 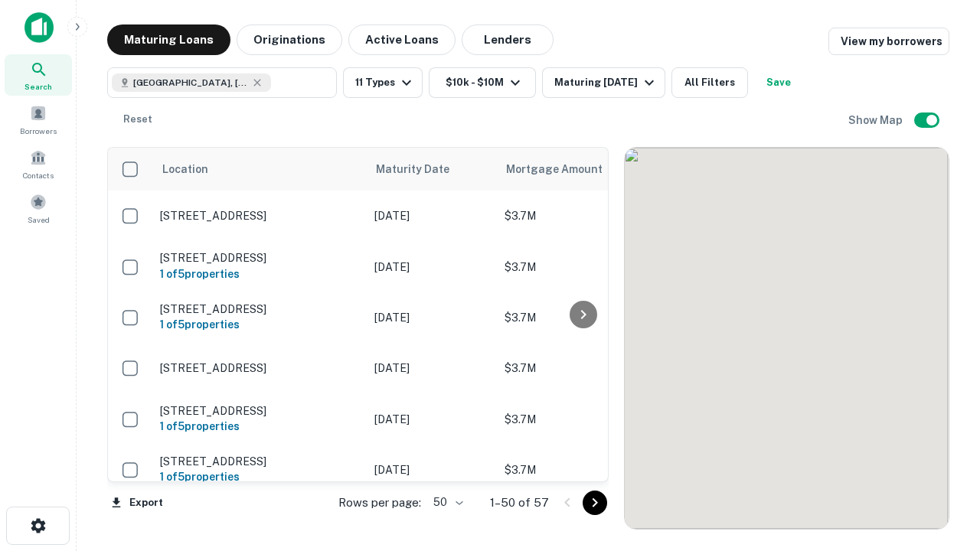 What do you see at coordinates (138, 119) in the screenshot?
I see `button: Reset` at bounding box center [138, 119].